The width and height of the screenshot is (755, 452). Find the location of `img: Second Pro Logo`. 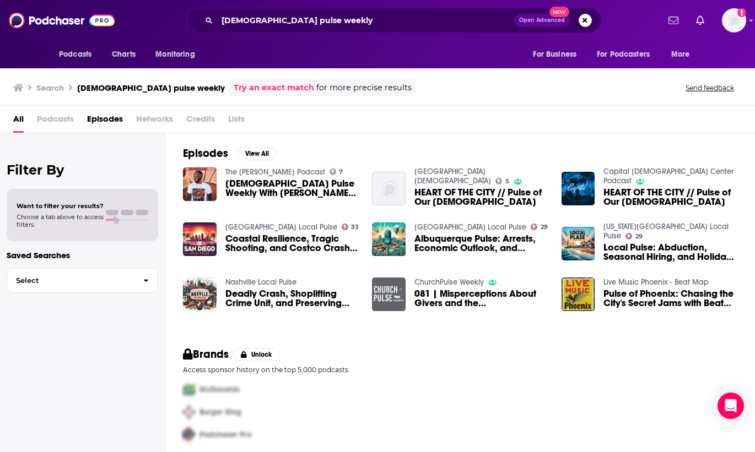

img: Second Pro Logo is located at coordinates (189, 412).